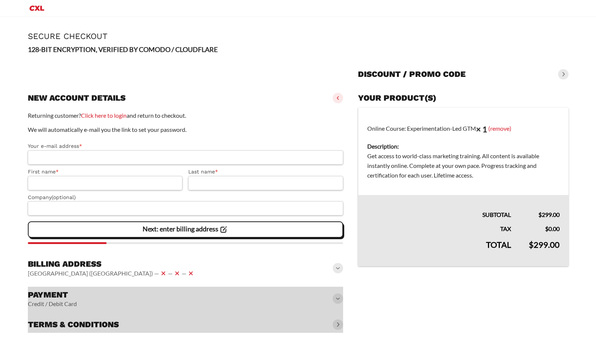  I want to click on p: We will automatically e-mail you the link to set your password., so click(186, 130).